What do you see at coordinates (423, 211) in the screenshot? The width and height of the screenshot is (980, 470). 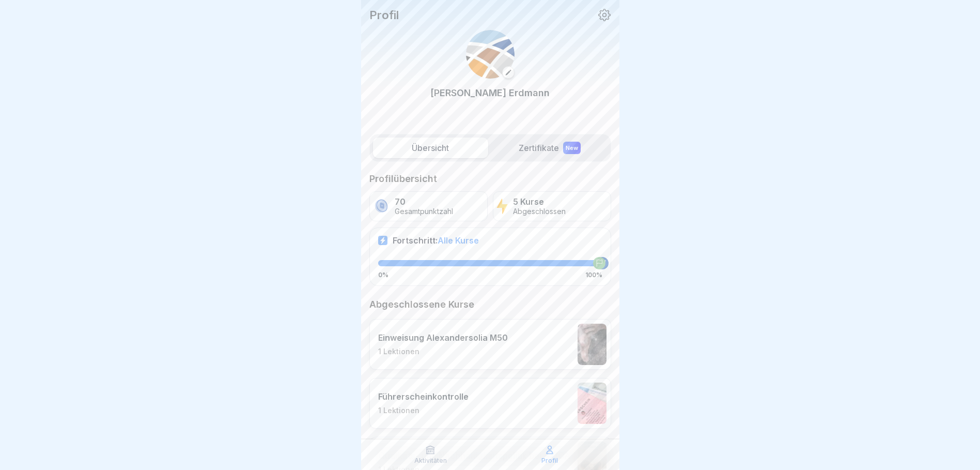 I see `p: Gesamtpunktzahl` at bounding box center [423, 211].